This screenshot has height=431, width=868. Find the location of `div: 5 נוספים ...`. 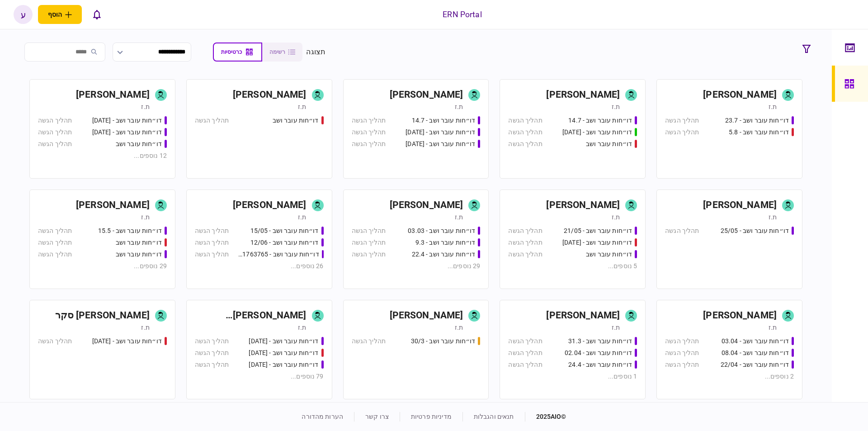

div: 5 נוספים ... is located at coordinates (572, 266).